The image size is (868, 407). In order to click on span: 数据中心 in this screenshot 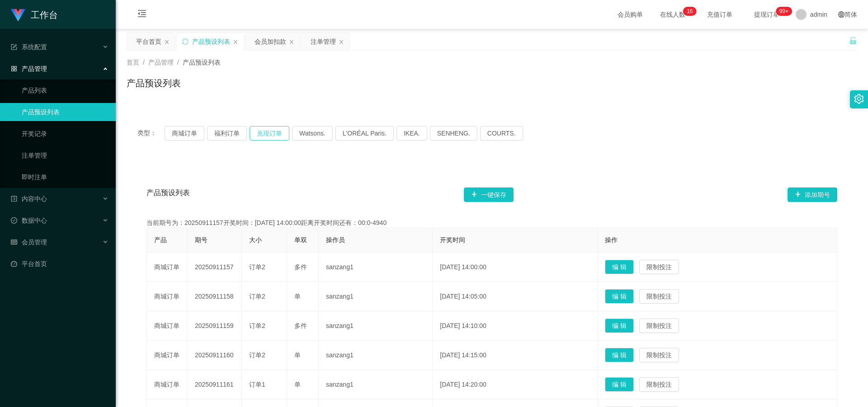, I will do `click(29, 220)`.